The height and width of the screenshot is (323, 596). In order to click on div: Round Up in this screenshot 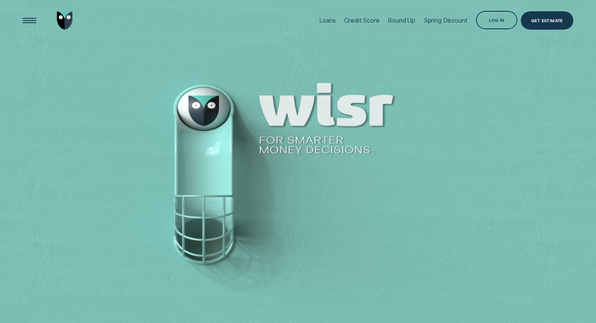, I will do `click(401, 20)`.